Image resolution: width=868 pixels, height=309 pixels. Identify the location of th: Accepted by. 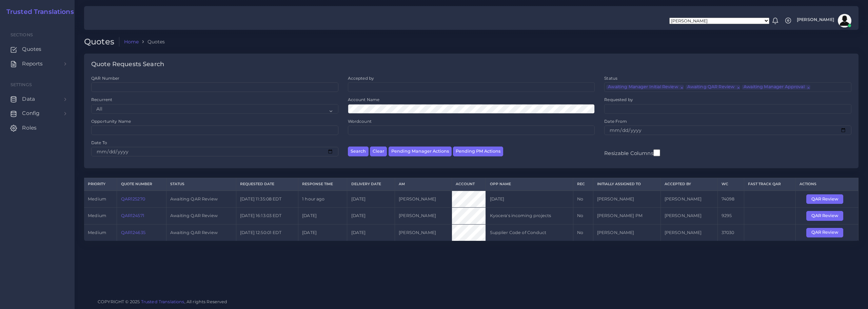
(689, 184).